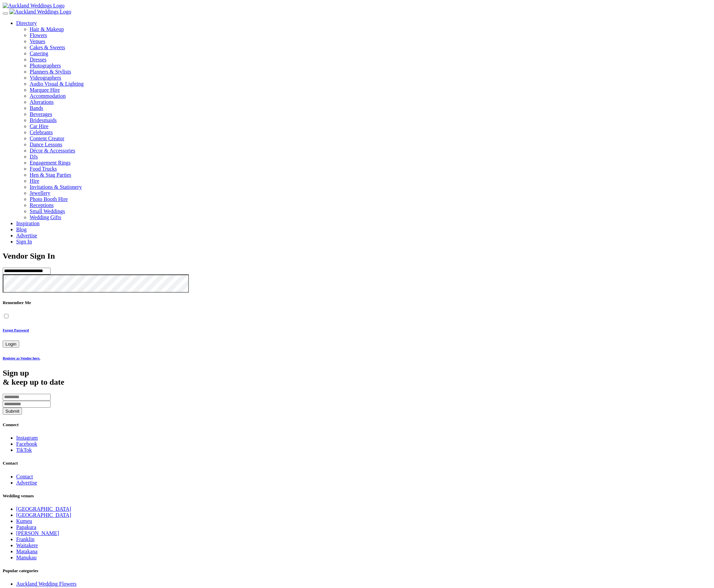 The image size is (714, 588). What do you see at coordinates (46, 584) in the screenshot?
I see `a: Auckland Wedding Flowers` at bounding box center [46, 584].